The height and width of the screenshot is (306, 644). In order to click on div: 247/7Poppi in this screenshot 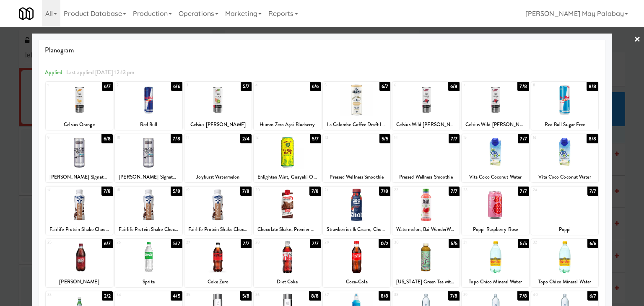, I will do `click(565, 210)`.